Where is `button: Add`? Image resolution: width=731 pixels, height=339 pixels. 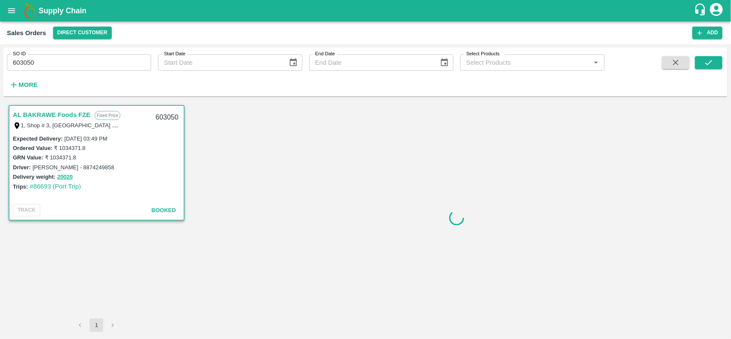 button: Add is located at coordinates (707, 33).